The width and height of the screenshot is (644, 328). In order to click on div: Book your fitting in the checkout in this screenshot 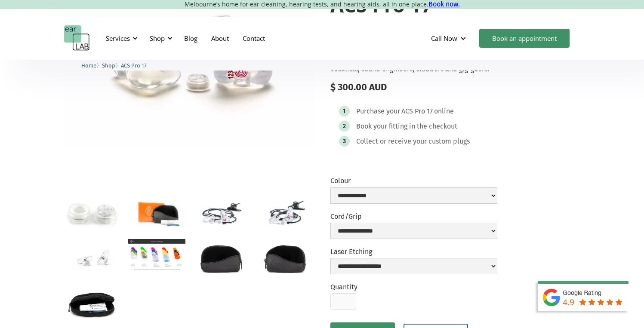, I will do `click(406, 127)`.